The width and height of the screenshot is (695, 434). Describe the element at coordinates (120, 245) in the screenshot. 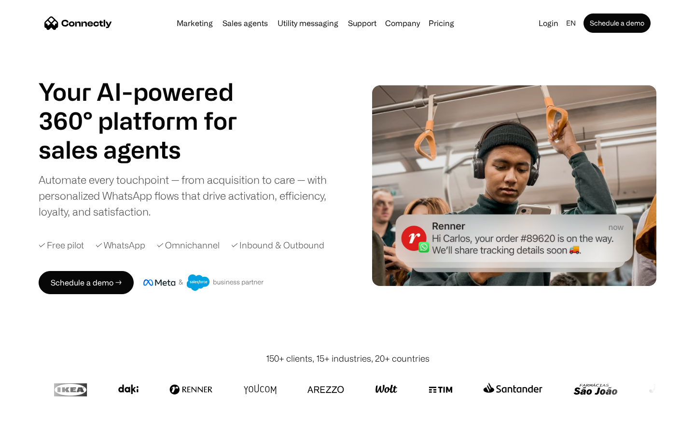

I see `div: ✓ WhatsApp` at that location.